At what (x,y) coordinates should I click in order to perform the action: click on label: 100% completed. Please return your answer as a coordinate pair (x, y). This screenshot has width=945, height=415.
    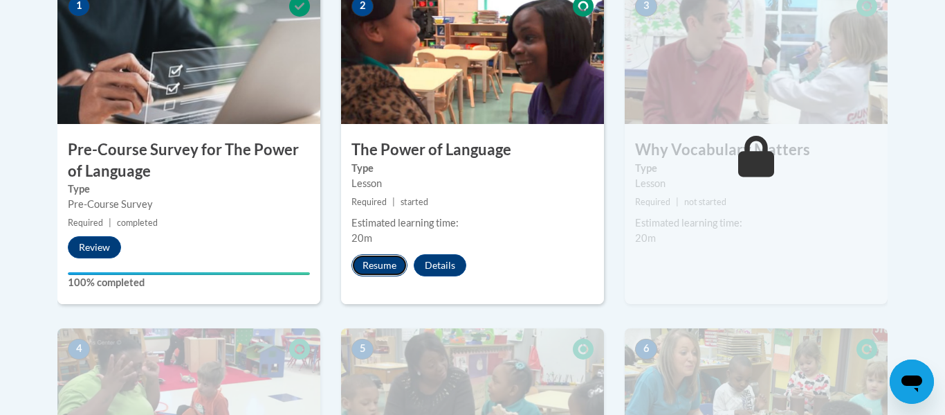
    Looking at the image, I should click on (189, 282).